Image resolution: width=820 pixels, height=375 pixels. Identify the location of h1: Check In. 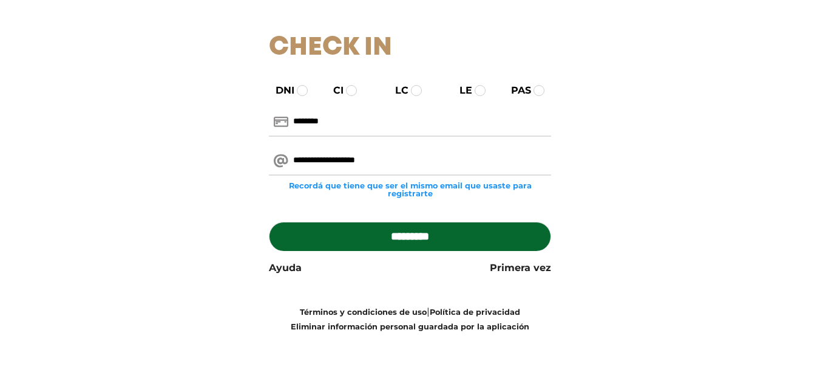
(410, 48).